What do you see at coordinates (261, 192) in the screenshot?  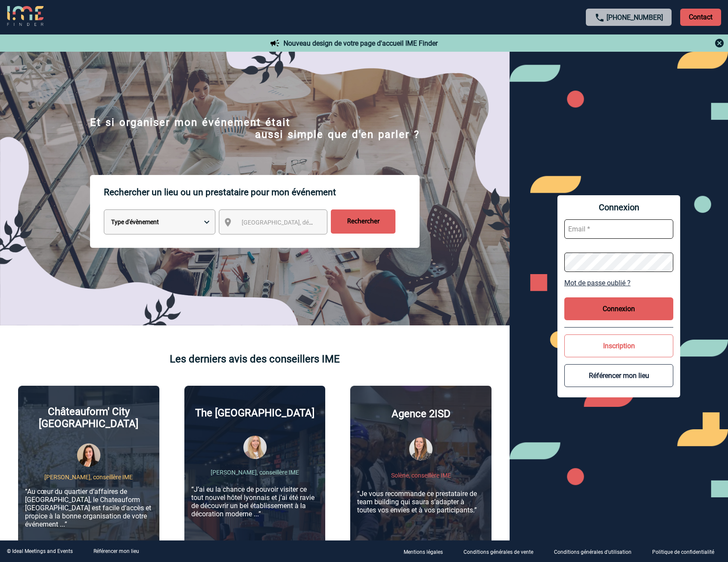 I see `p: Rechercher un lieu ou un prestataire pour mon événement` at bounding box center [261, 192].